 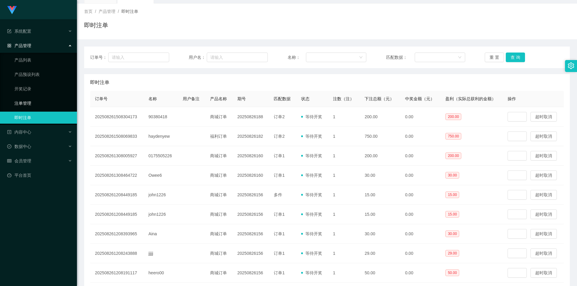 I want to click on a: 图标: dashboard平台首页, so click(x=40, y=175).